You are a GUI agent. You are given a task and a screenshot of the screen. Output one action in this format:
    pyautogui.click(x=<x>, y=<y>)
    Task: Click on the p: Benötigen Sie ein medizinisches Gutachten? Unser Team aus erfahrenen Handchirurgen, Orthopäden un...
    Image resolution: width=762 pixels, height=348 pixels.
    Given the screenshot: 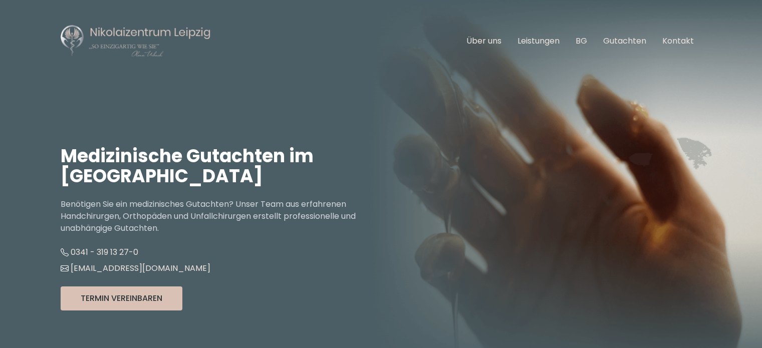 What is the action you would take?
    pyautogui.click(x=221, y=216)
    